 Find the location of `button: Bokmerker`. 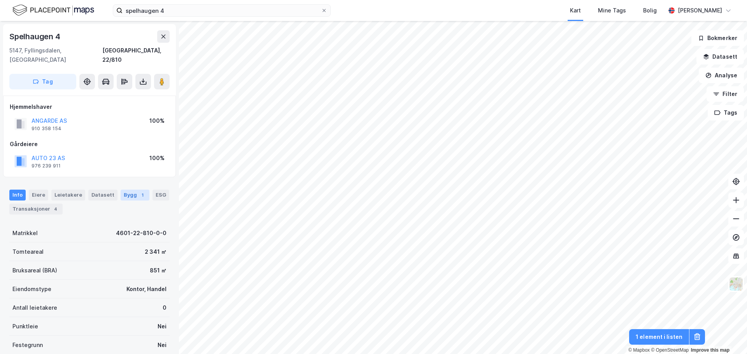

button: Bokmerker is located at coordinates (717, 38).